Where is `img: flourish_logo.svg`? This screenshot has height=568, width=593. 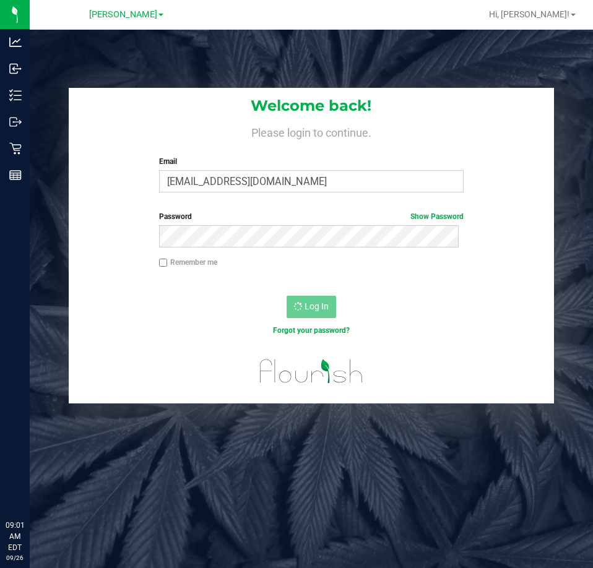
img: flourish_logo.svg is located at coordinates (311, 371).